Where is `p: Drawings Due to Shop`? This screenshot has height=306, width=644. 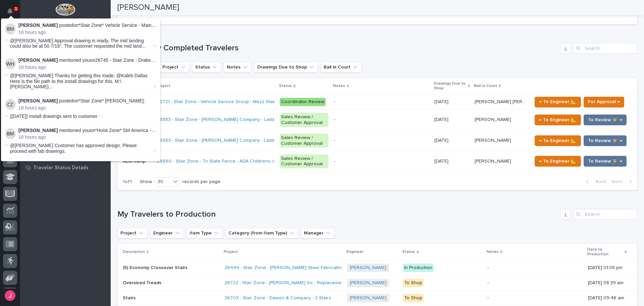 p: Drawings Due to Shop is located at coordinates (450, 86).